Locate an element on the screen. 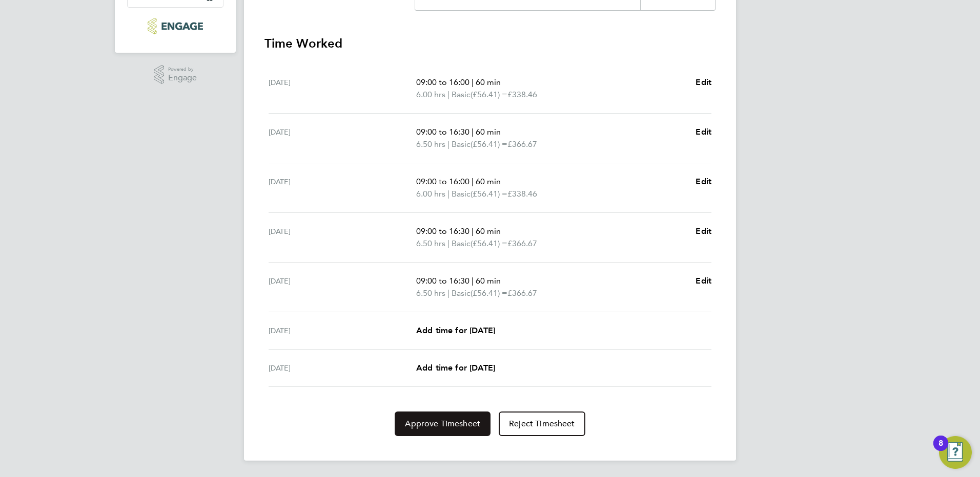  span: Reject Timesheet is located at coordinates (542, 424).